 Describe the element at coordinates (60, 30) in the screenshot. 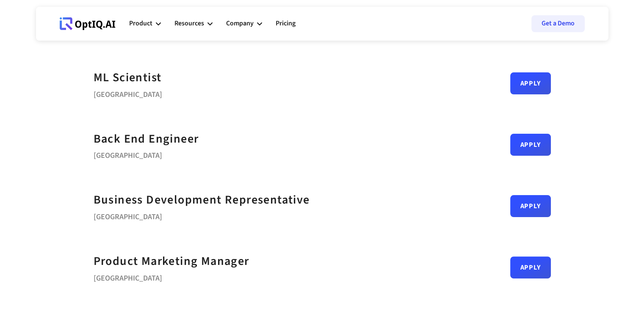

I see `div: Webflow Homepage` at that location.